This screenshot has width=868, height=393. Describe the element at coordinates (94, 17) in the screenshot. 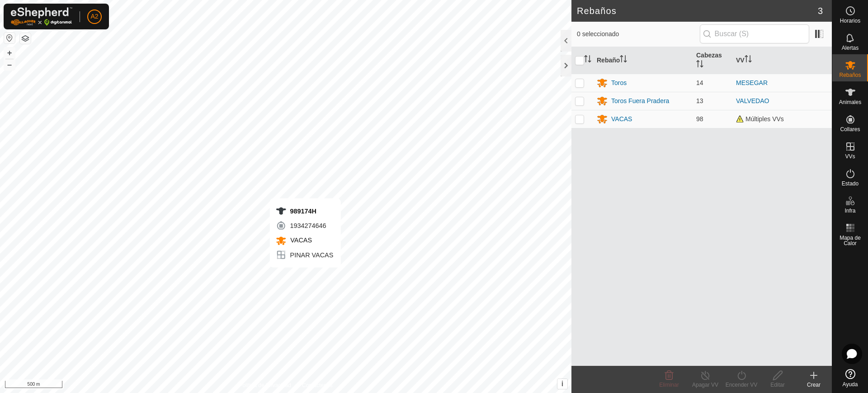

I see `span: A2` at that location.